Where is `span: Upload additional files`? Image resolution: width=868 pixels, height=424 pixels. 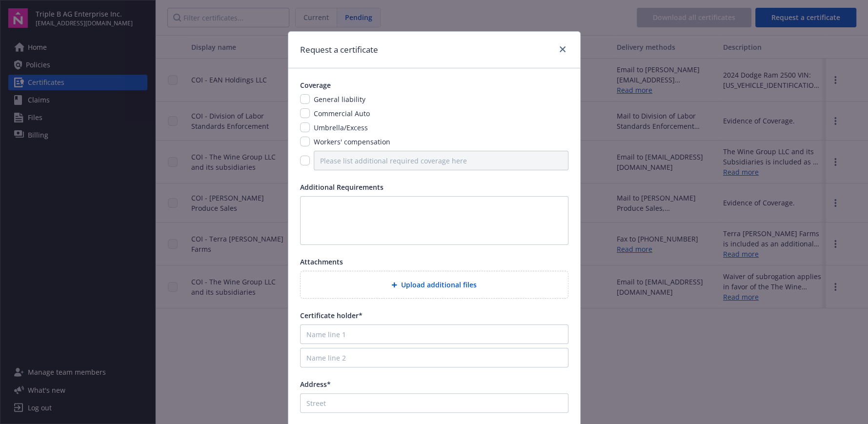
span: Upload additional files is located at coordinates (439, 284).